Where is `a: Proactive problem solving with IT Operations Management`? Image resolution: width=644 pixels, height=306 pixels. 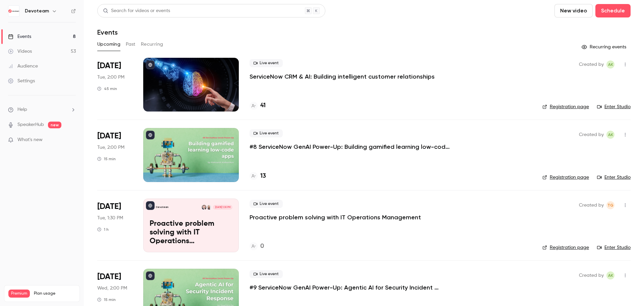 a: Proactive problem solving with IT Operations Management is located at coordinates (335, 217).